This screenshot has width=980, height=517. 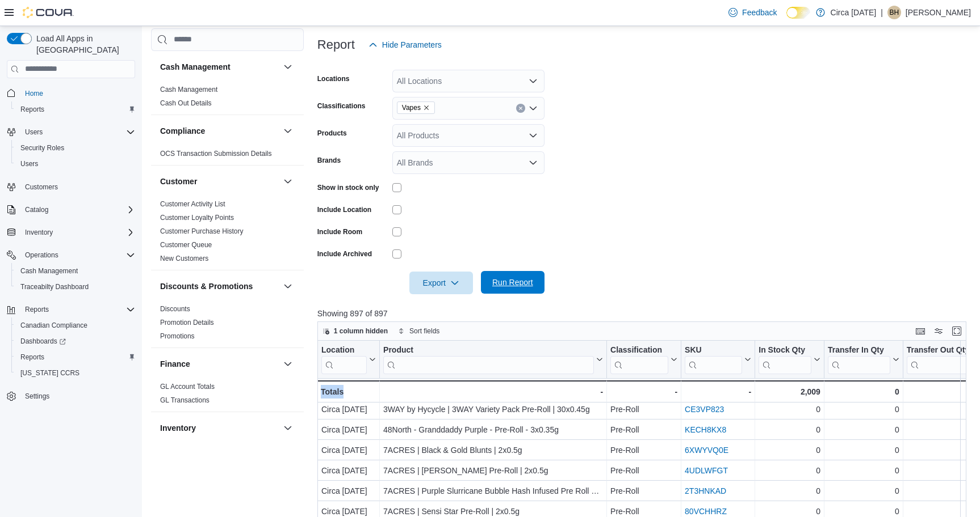 I want to click on h3: Compliance, so click(x=183, y=131).